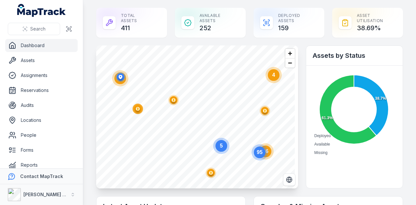 This screenshot has width=416, height=205. I want to click on button: Zoom in, so click(290, 53).